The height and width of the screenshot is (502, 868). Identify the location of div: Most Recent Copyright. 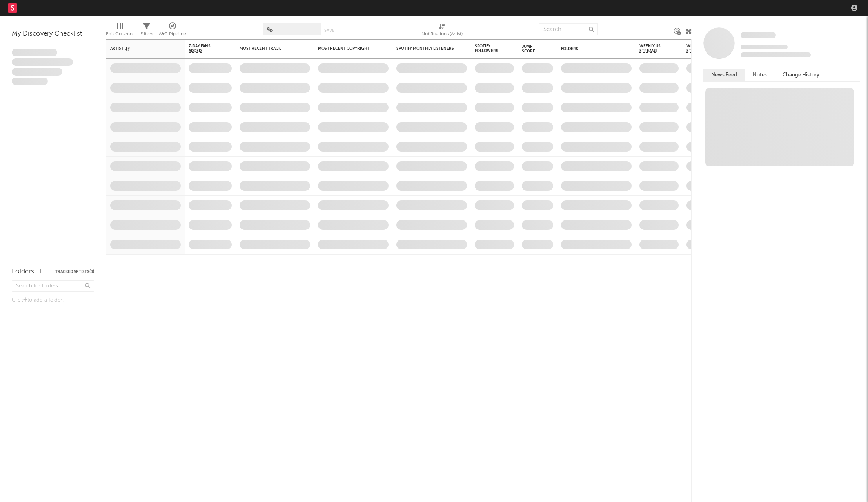
(347, 48).